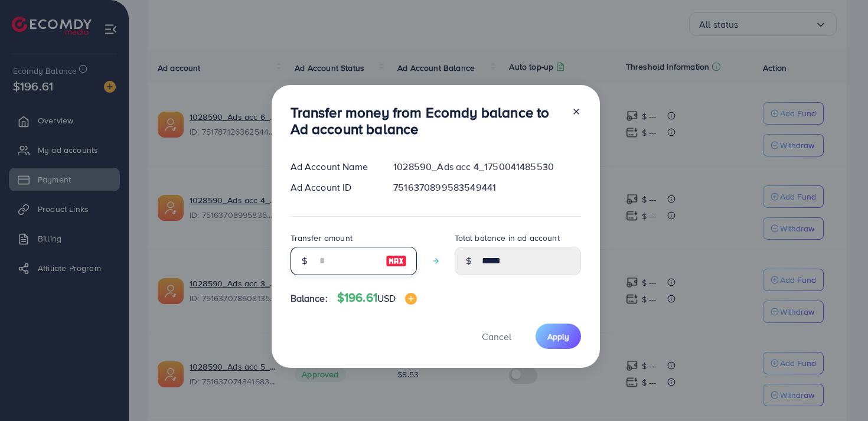  What do you see at coordinates (333, 187) in the screenshot?
I see `div: Ad Account ID` at bounding box center [333, 187].